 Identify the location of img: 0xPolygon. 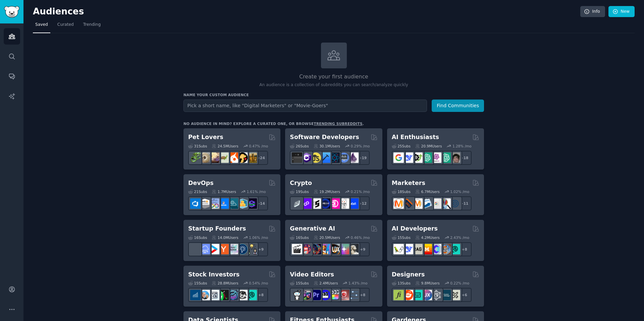
(306, 204).